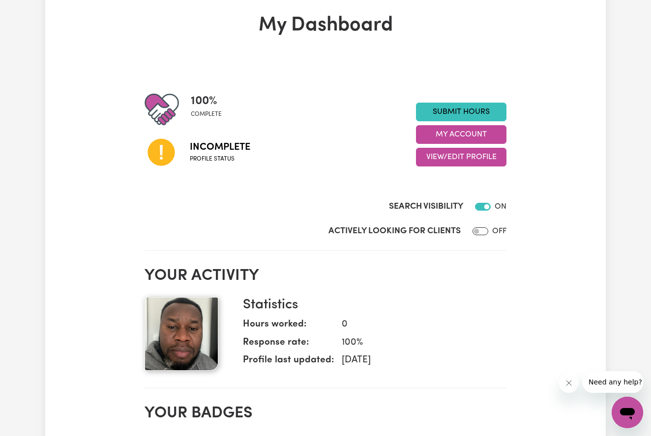  Describe the element at coordinates (461, 135) in the screenshot. I see `button: My Account` at that location.